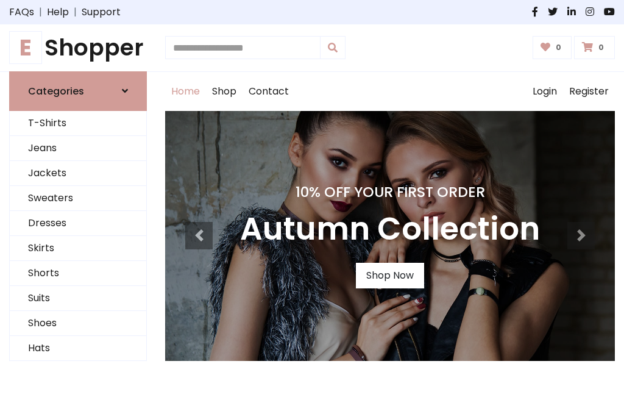 Image resolution: width=624 pixels, height=400 pixels. What do you see at coordinates (588, 91) in the screenshot?
I see `a: Register` at bounding box center [588, 91].